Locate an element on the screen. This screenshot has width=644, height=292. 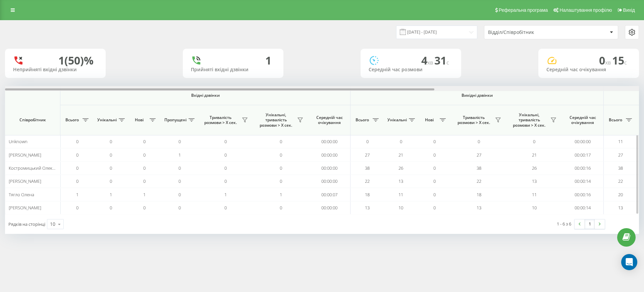
span: 10 is located at coordinates (401, 208).